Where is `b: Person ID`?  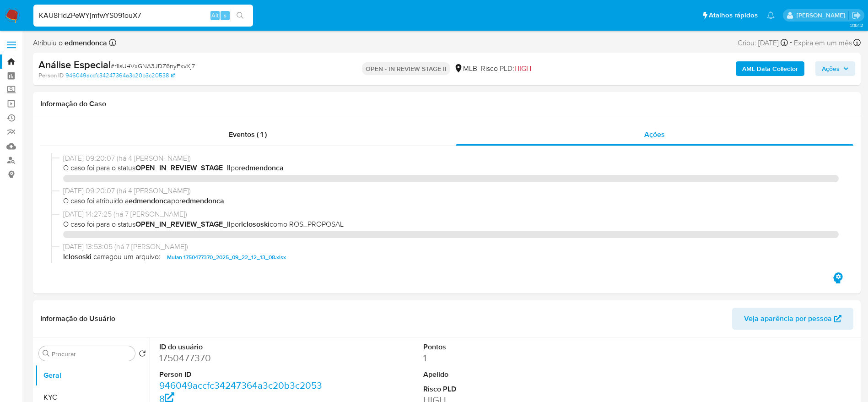
b: Person ID is located at coordinates (51, 75).